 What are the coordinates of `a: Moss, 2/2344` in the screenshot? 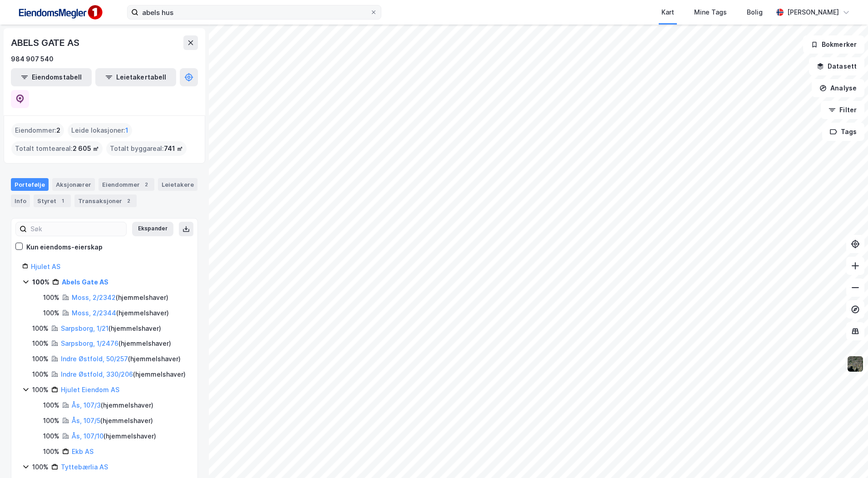 It's located at (94, 312).